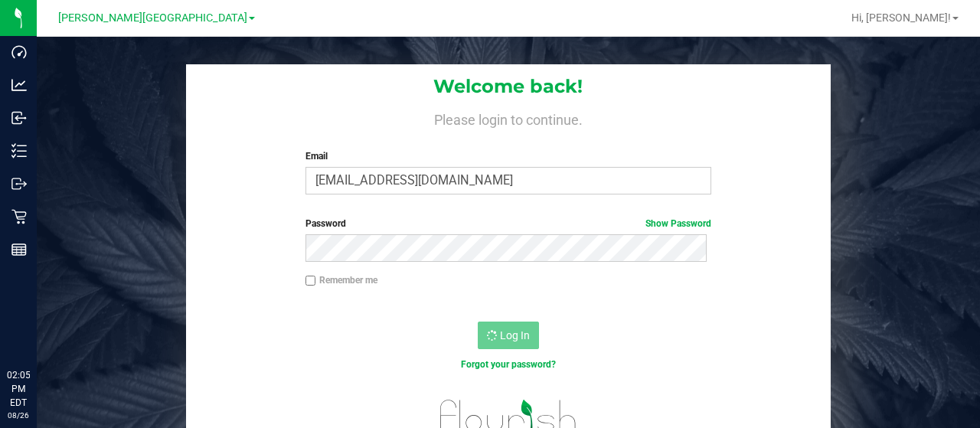  Describe the element at coordinates (19, 85) in the screenshot. I see `inline-svg: Analytics` at that location.